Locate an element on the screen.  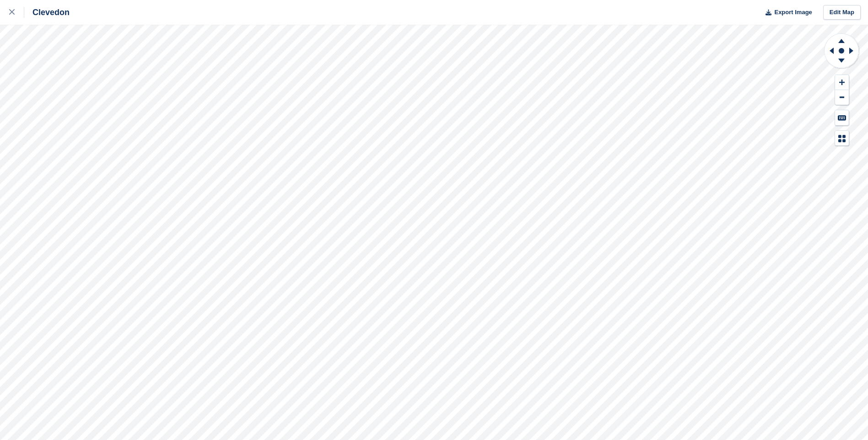
button: Zoom Out is located at coordinates (842, 97).